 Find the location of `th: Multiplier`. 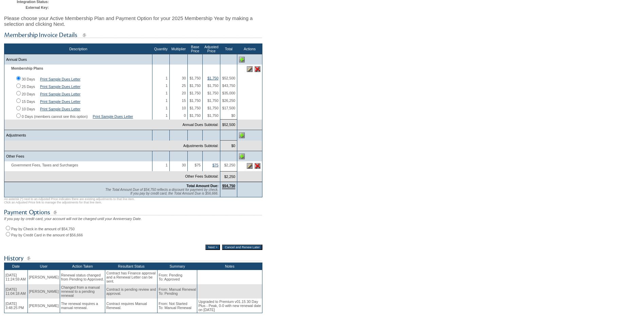

th: Multiplier is located at coordinates (178, 49).